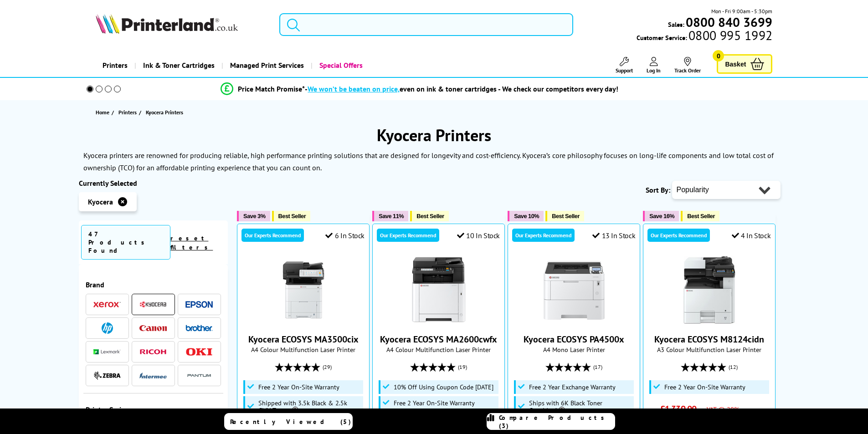  I want to click on li: modal_Promise, so click(419, 88).